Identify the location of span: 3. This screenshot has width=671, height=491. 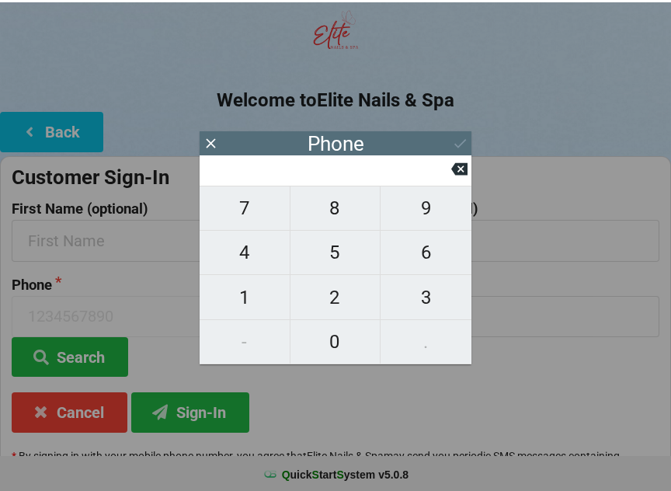
(426, 295).